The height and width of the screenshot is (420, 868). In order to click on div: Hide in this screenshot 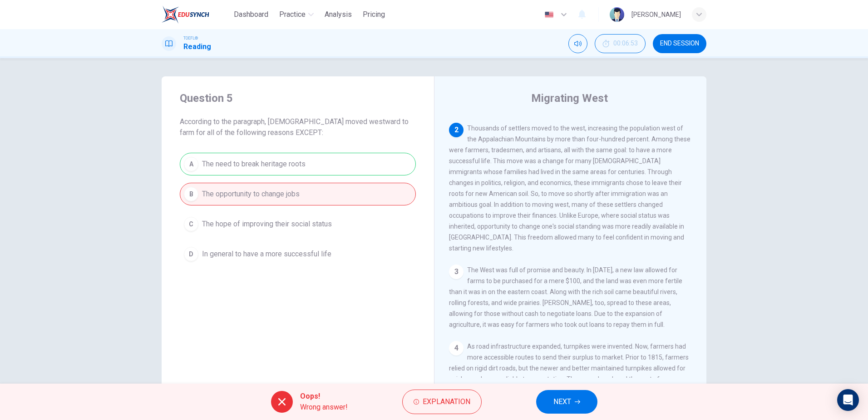, I will do `click(620, 44)`.